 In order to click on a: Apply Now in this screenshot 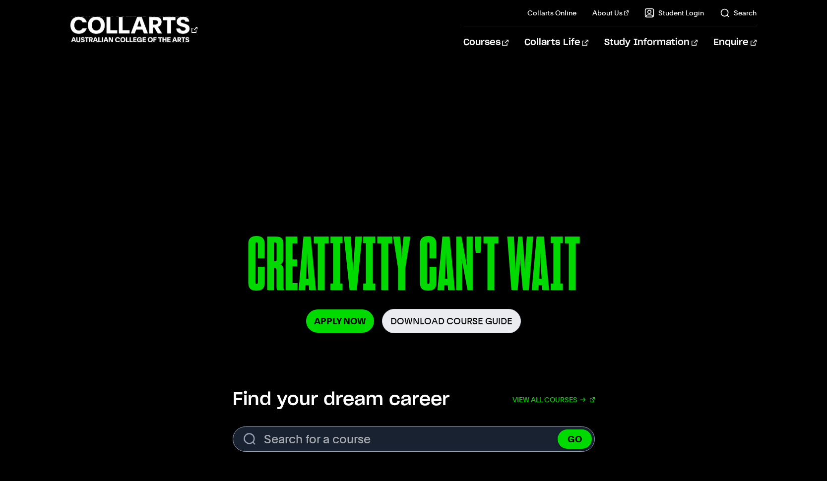, I will do `click(340, 321)`.